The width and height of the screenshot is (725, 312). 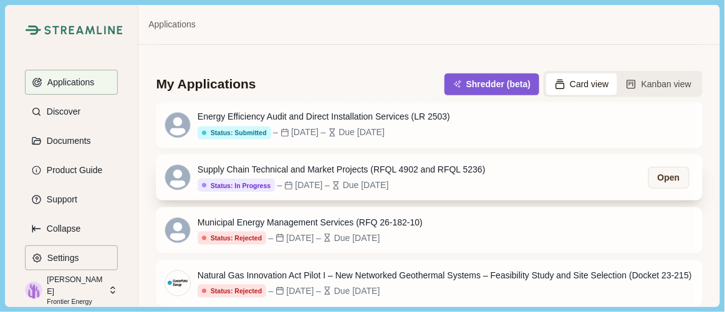 What do you see at coordinates (444, 275) in the screenshot?
I see `div: Natural Gas Innovation Act Pilot I – New Networked Geothermal Systems – Feasibility Study and Sit...` at bounding box center [444, 275].